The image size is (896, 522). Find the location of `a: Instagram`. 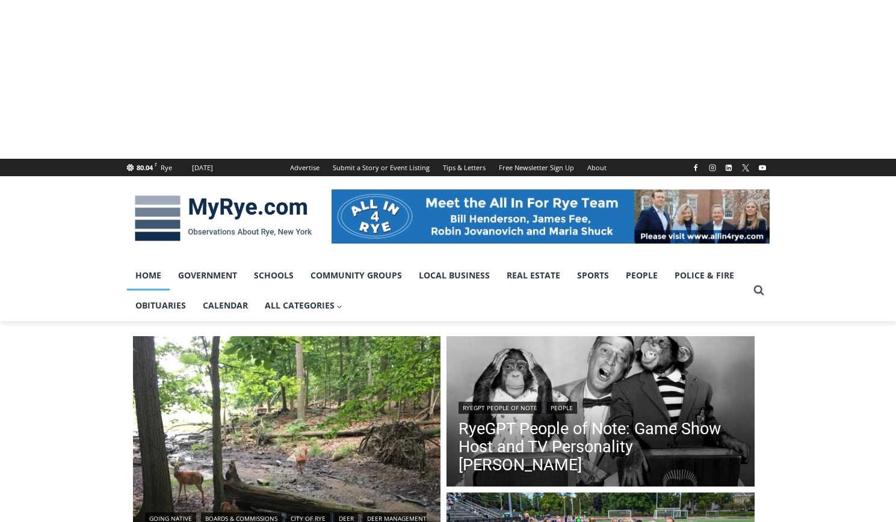

a: Instagram is located at coordinates (712, 168).